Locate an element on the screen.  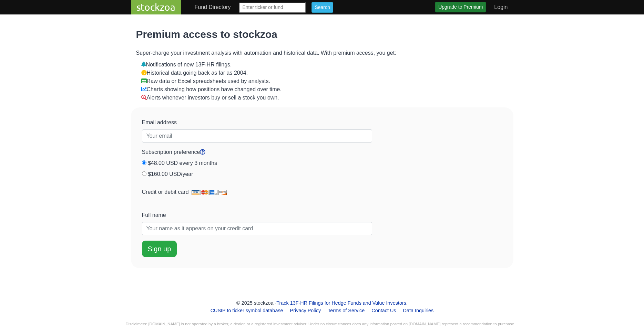
label: $48.00 USD every 3 months is located at coordinates (182, 163).